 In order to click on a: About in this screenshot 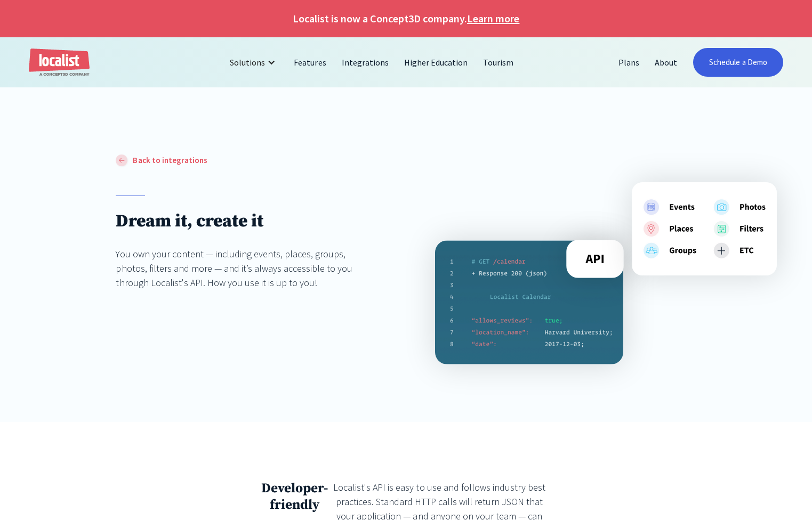, I will do `click(665, 62)`.